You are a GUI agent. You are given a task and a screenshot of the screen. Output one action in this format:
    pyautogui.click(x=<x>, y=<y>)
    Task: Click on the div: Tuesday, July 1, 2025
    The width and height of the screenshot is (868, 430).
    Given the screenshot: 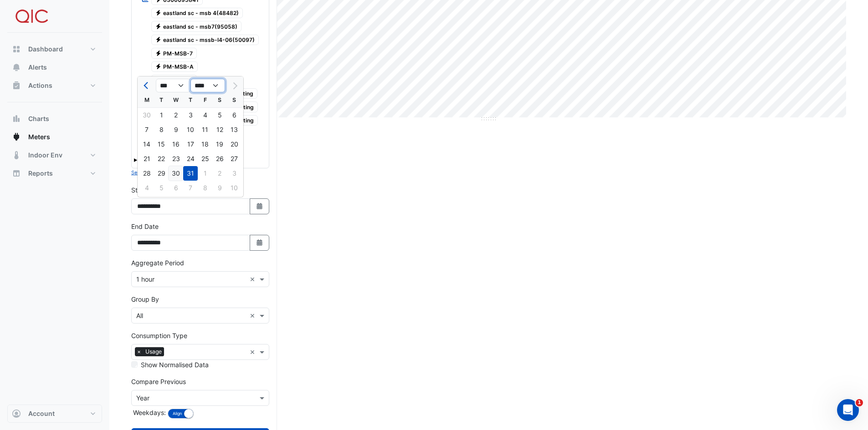 What is the action you would take?
    pyautogui.click(x=161, y=115)
    